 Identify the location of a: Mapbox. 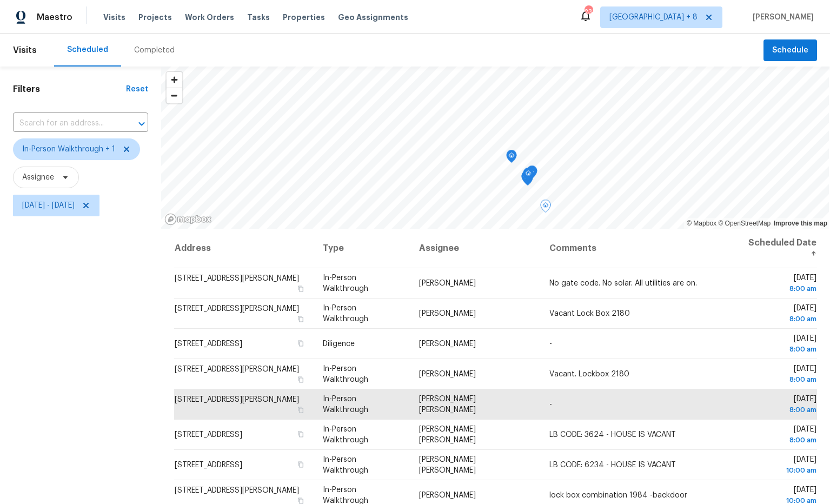
(701, 223).